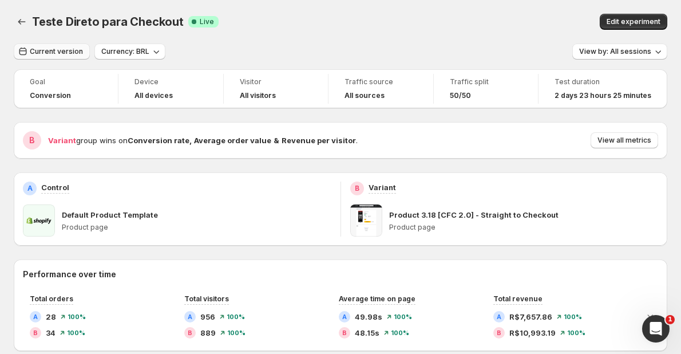 This screenshot has width=681, height=354. What do you see at coordinates (383, 187) in the screenshot?
I see `p: Variant` at bounding box center [383, 187].